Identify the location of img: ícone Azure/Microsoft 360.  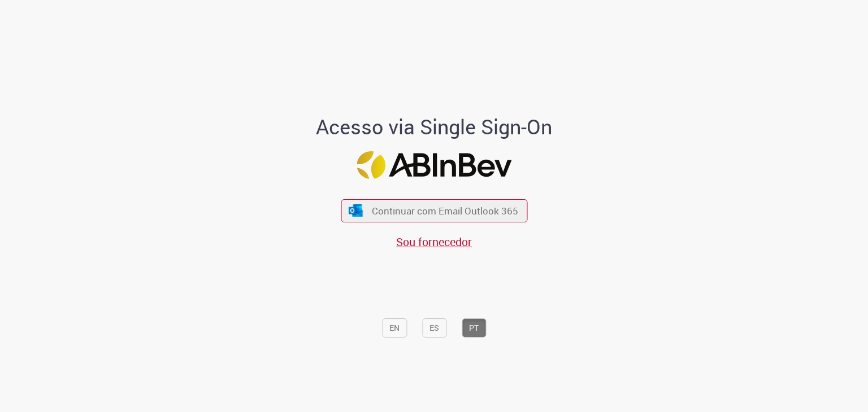
(356, 211).